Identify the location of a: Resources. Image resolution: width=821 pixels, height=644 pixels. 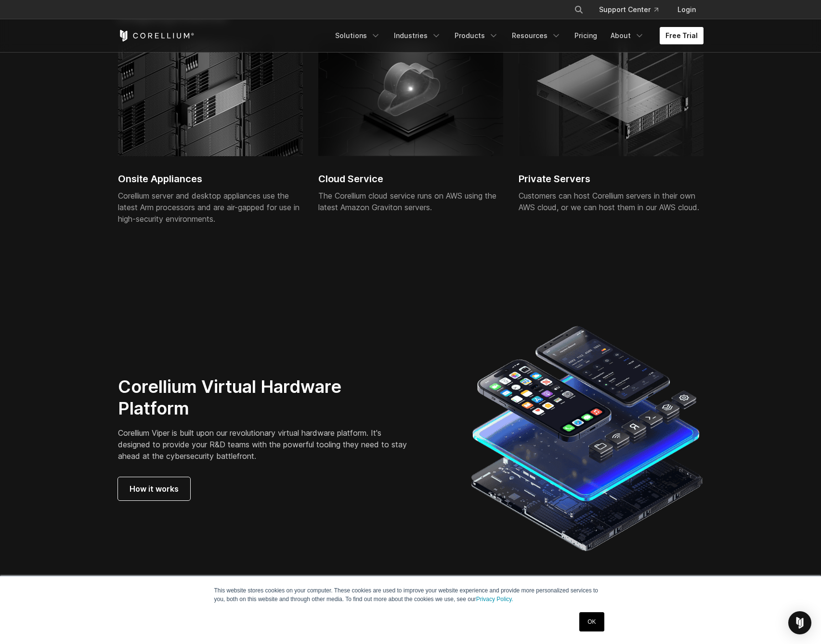
(536, 36).